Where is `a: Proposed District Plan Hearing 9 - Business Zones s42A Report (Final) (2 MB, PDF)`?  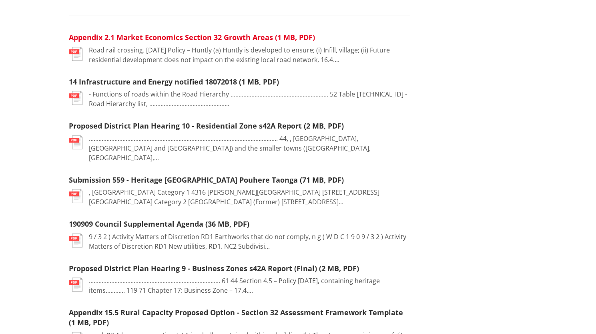 a: Proposed District Plan Hearing 9 - Business Zones s42A Report (Final) (2 MB, PDF) is located at coordinates (214, 268).